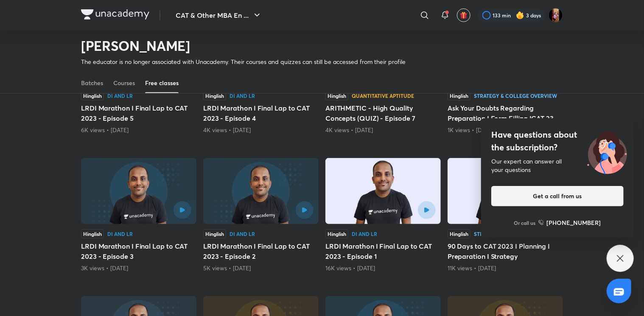 Image resolution: width=644 pixels, height=316 pixels. What do you see at coordinates (219, 15) in the screenshot?
I see `button: CAT & Other MBA En ...` at bounding box center [219, 15].